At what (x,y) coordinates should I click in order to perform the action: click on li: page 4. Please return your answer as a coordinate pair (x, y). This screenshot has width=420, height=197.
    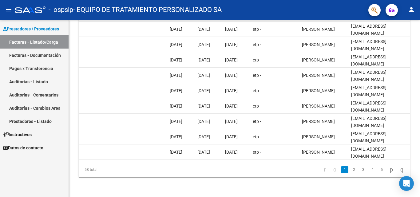
    Looking at the image, I should click on (372, 170).